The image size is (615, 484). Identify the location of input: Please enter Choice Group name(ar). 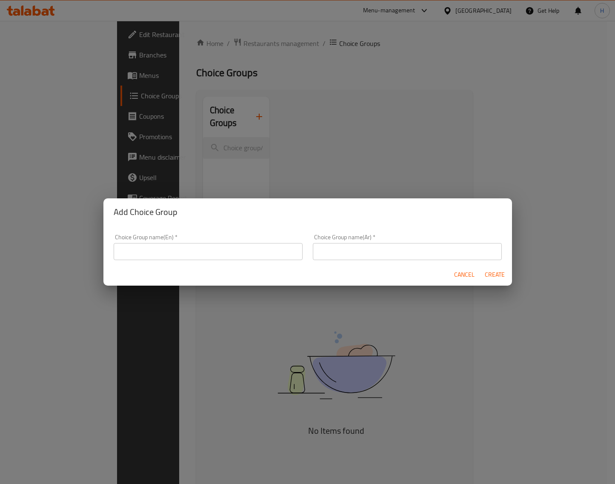
(407, 251).